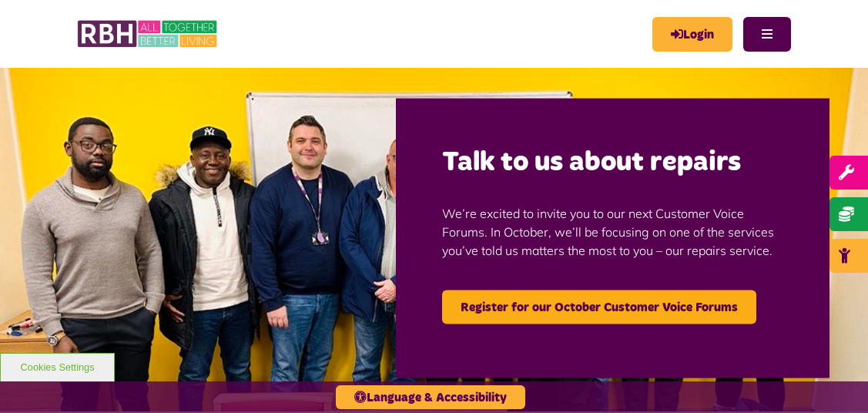 This screenshot has width=868, height=413. Describe the element at coordinates (613, 162) in the screenshot. I see `h2: Talk to us about repairs` at that location.